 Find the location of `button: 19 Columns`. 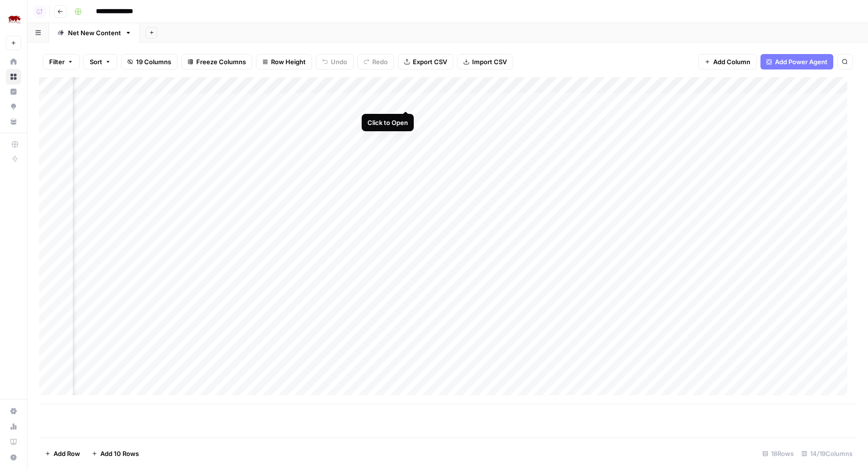

button: 19 Columns is located at coordinates (149, 61).